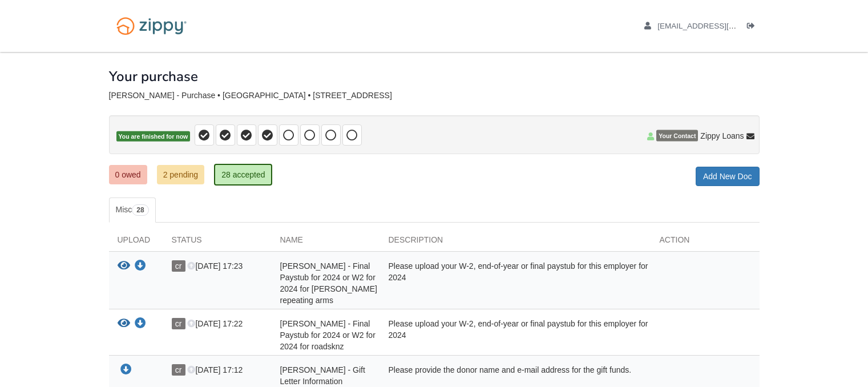  Describe the element at coordinates (676, 136) in the screenshot. I see `span: Your Contact` at that location.